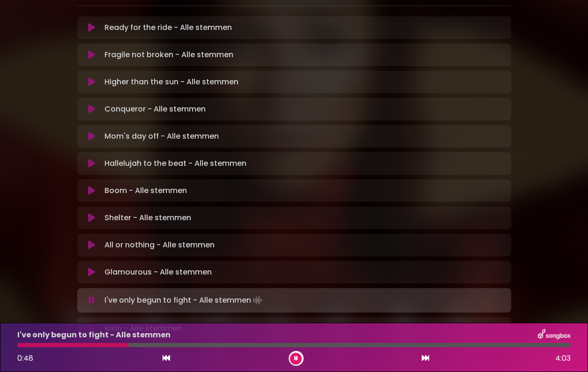 The width and height of the screenshot is (588, 372). What do you see at coordinates (175, 163) in the screenshot?
I see `p: Hallelujah to the beat - Alle stemmen` at bounding box center [175, 163].